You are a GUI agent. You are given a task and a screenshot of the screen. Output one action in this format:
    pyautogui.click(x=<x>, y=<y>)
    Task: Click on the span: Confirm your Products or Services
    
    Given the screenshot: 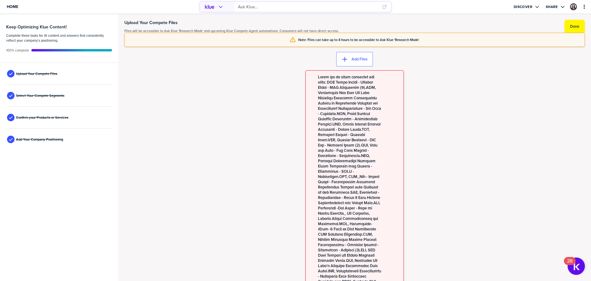 What is the action you would take?
    pyautogui.click(x=42, y=117)
    